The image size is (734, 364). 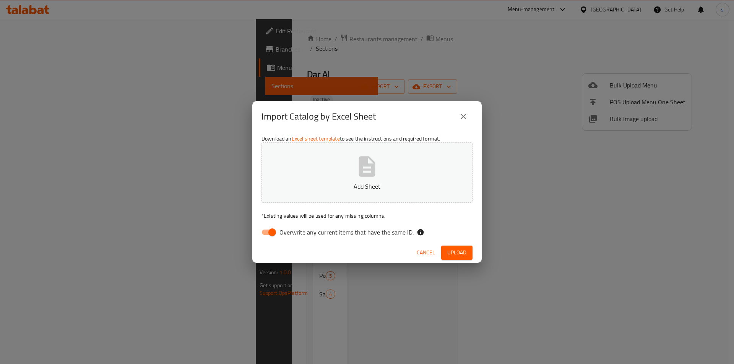 I want to click on span: Overwrite any current items that have the same ID., so click(x=346, y=232).